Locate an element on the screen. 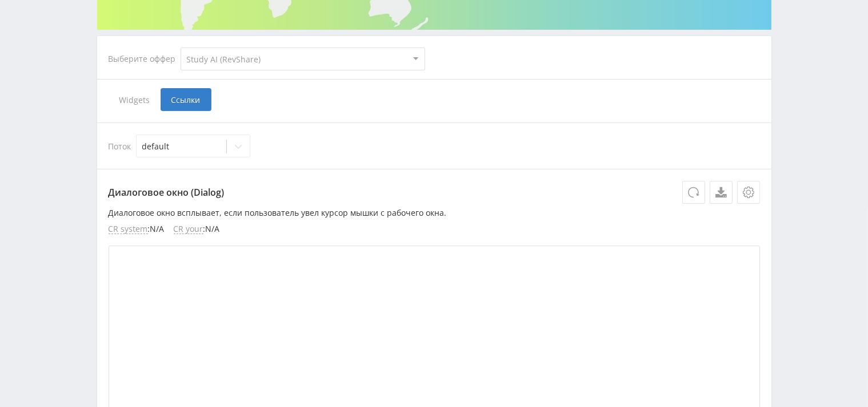 This screenshot has width=868, height=407. span: CR your is located at coordinates (188, 229).